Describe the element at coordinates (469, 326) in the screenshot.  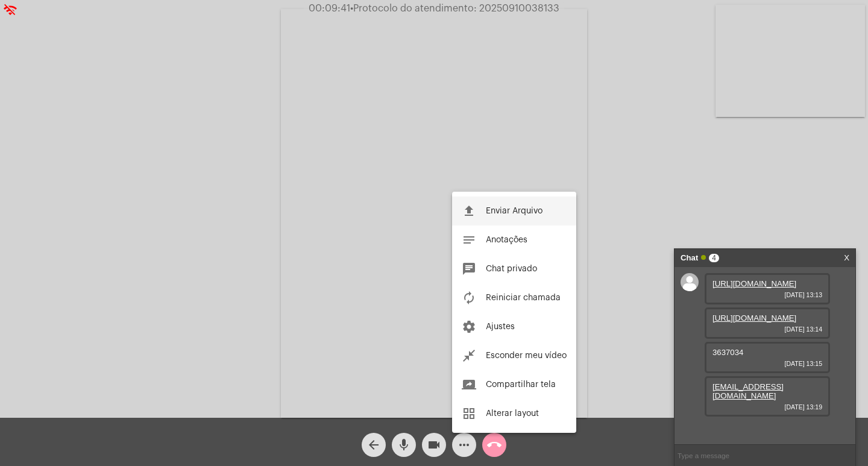
I see `mat-icon: settings` at that location.